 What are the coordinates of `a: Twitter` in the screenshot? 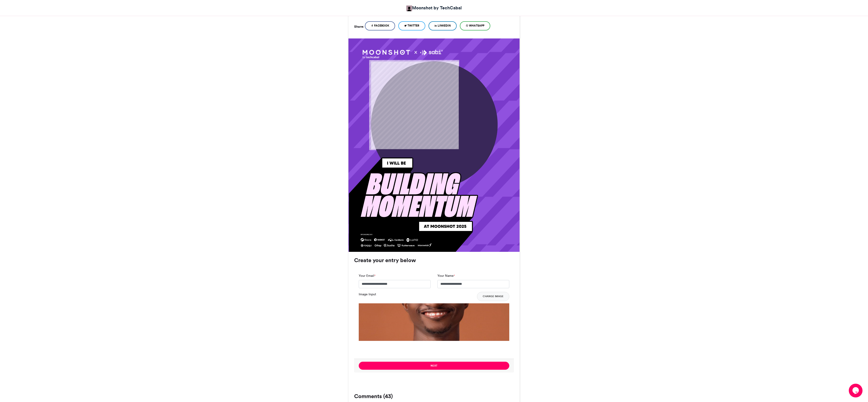 It's located at (412, 26).